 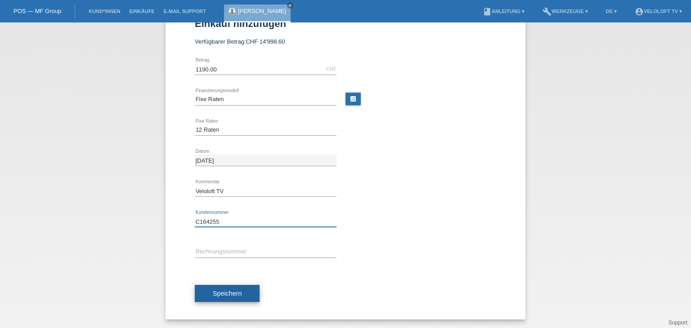 I want to click on a: Support, so click(x=678, y=323).